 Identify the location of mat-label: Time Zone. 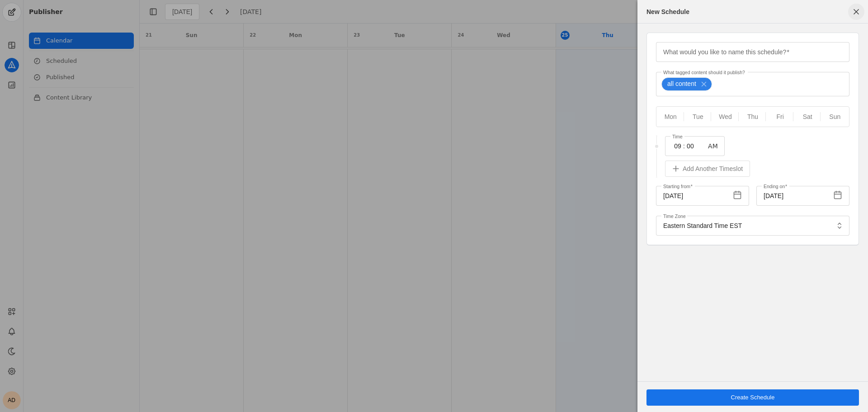
(675, 216).